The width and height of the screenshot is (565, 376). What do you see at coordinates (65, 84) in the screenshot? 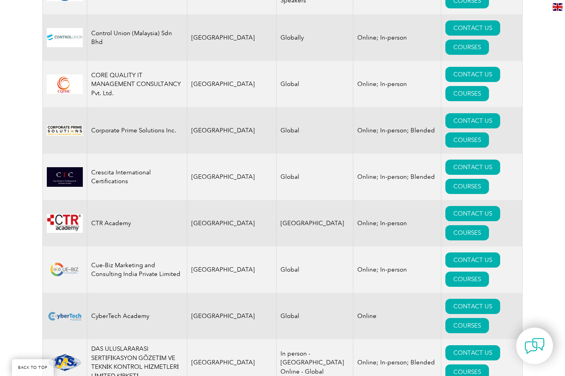
I see `img: d55caf2d-1539-eb11-a813-000d3a79722d-logo.jpg` at bounding box center [65, 84].